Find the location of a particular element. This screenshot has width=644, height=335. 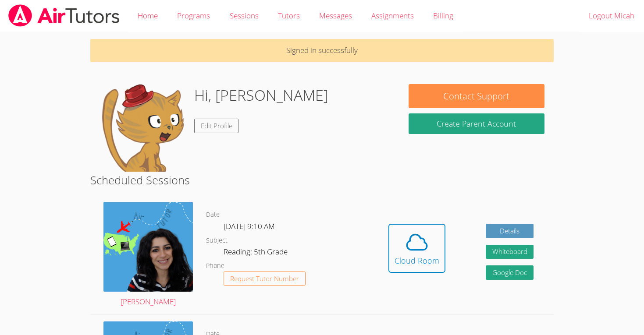

div: Cloud Room is located at coordinates (417, 260).